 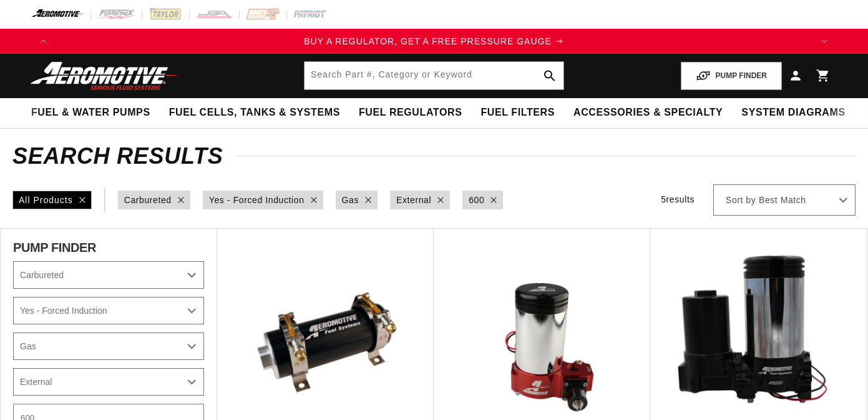 What do you see at coordinates (55, 248) in the screenshot?
I see `span: PUMP FINDER` at bounding box center [55, 248].